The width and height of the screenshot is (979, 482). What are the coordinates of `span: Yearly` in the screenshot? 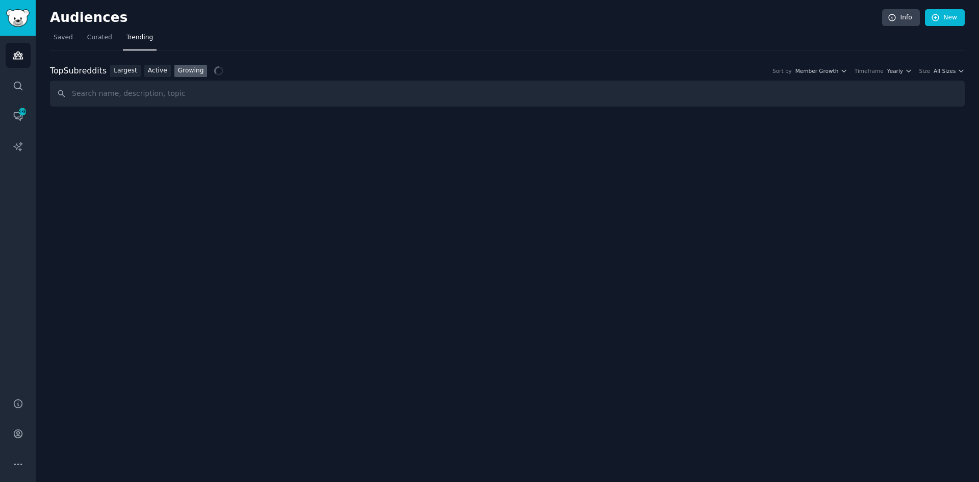 It's located at (894, 71).